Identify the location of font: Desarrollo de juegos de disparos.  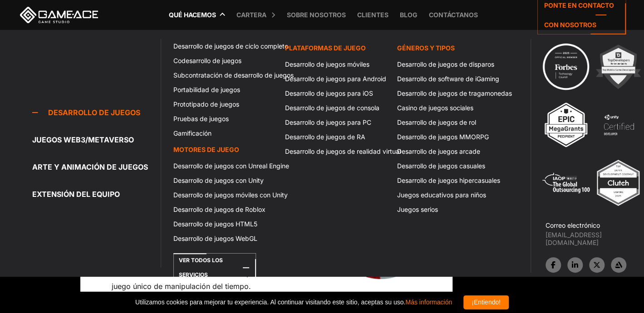
(446, 64).